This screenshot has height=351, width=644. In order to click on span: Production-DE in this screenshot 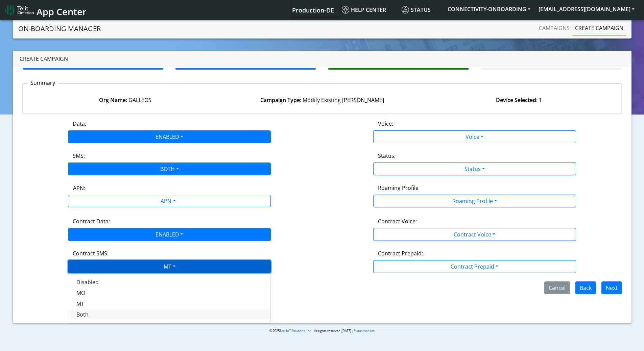, I will do `click(313, 10)`.